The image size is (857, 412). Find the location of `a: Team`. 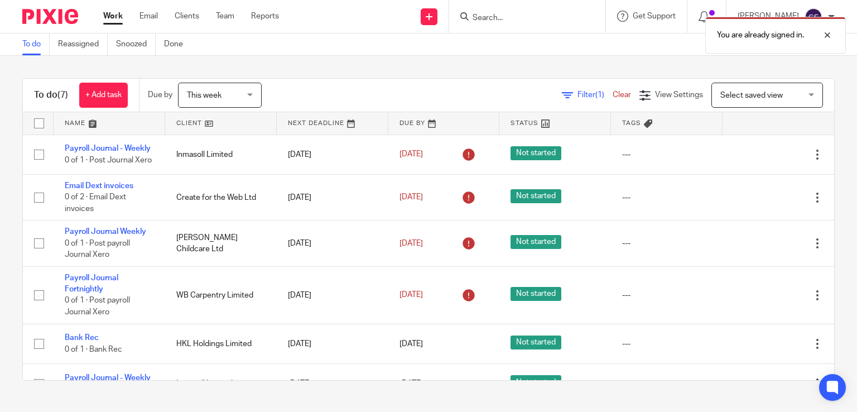

a: Team is located at coordinates (225, 16).